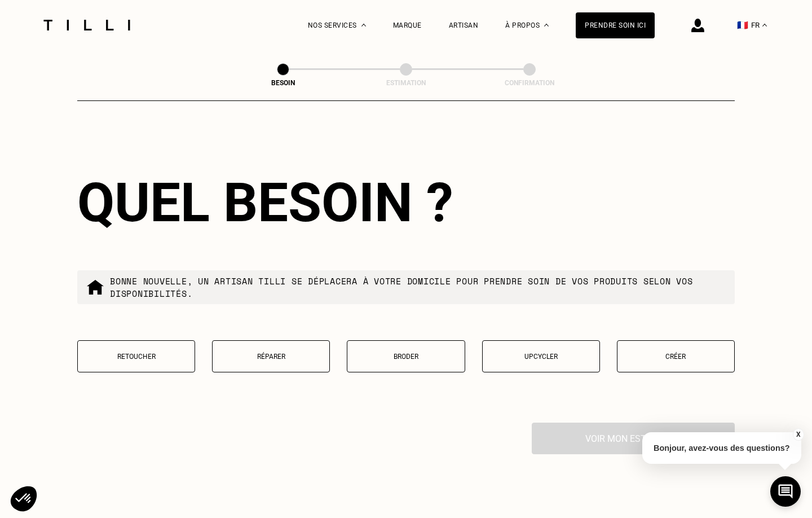 The width and height of the screenshot is (812, 518). Describe the element at coordinates (722, 448) in the screenshot. I see `p: Bonjour, avez-vous des questions?` at that location.